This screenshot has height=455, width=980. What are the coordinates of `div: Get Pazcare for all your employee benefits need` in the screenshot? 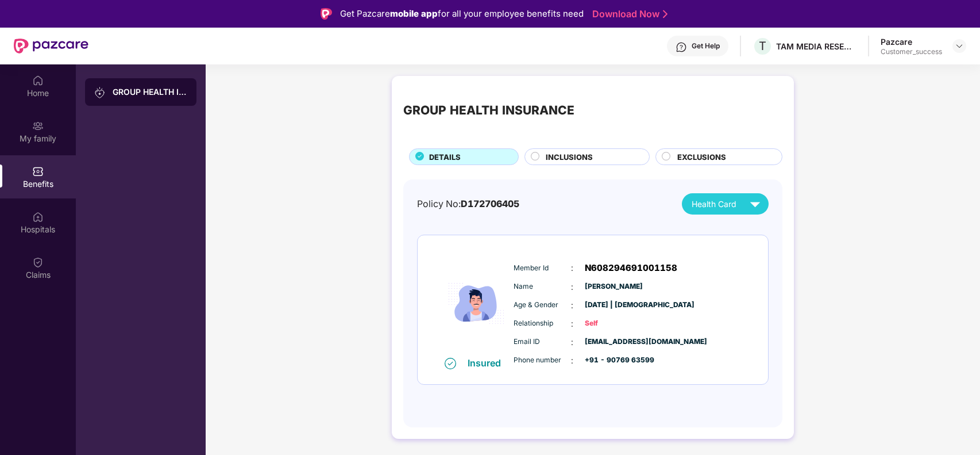 It's located at (462, 14).